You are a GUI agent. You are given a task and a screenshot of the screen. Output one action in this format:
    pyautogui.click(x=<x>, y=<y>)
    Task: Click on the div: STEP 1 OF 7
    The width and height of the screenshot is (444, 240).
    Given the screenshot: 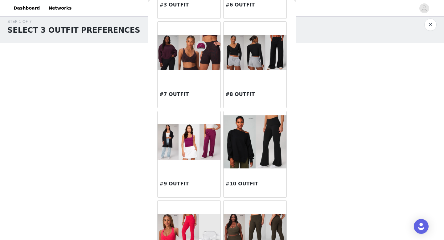 What is the action you would take?
    pyautogui.click(x=74, y=22)
    